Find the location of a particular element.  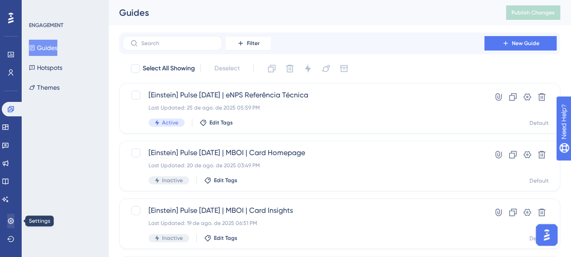

span: Need Help? is located at coordinates (39, 8).